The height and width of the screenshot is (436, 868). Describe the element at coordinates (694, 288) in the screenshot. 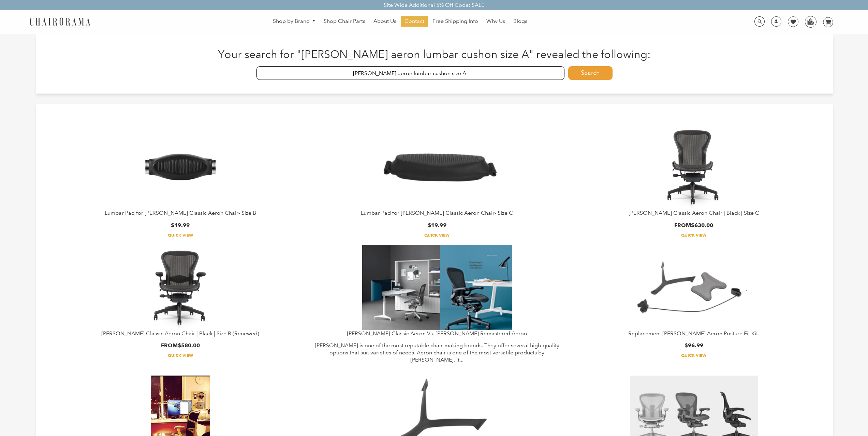

I see `img: Replacement Herman Miller Aeron Posture Fit Kit. - chairorama` at that location.